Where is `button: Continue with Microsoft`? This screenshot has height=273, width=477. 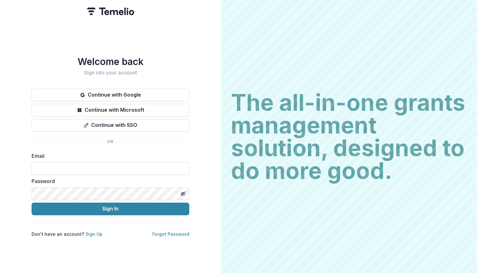 button: Continue with Microsoft is located at coordinates (110, 110).